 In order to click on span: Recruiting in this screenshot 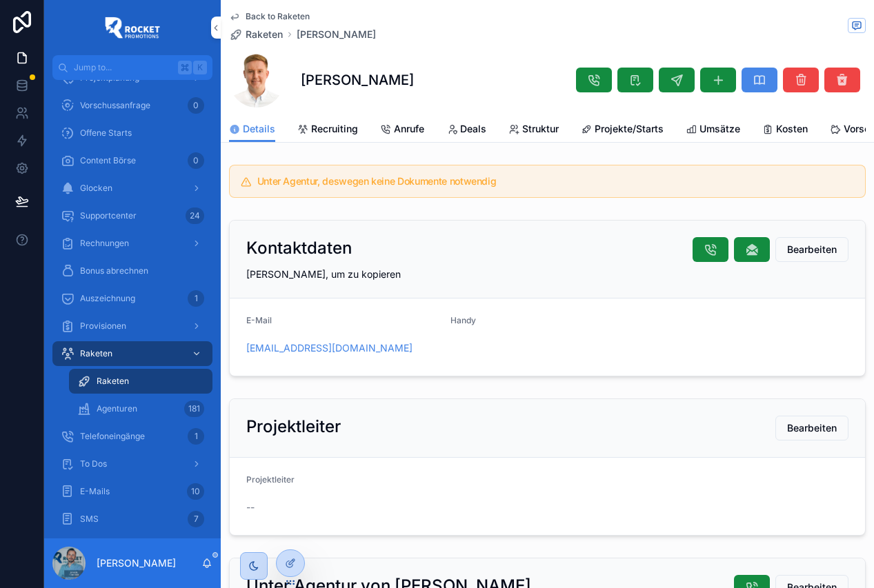, I will do `click(334, 129)`.